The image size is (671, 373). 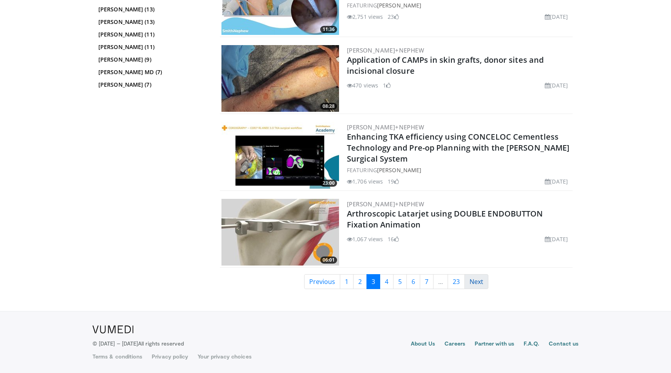 What do you see at coordinates (455, 344) in the screenshot?
I see `a: Careers` at bounding box center [455, 344].